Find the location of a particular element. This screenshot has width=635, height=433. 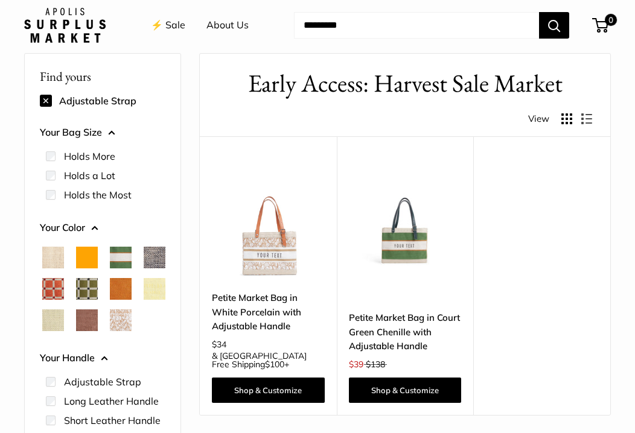

button: Mint Sorbet is located at coordinates (53, 321).